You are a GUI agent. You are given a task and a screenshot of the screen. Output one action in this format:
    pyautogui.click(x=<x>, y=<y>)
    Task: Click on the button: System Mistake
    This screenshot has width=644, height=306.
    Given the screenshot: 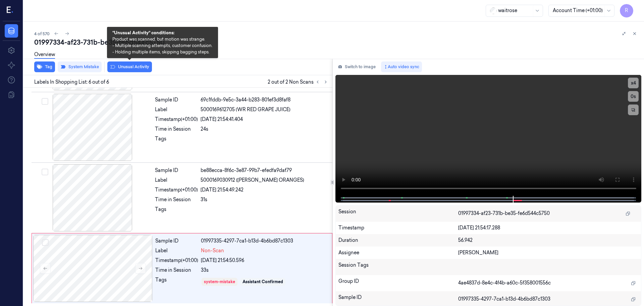 What is the action you would take?
    pyautogui.click(x=79, y=67)
    